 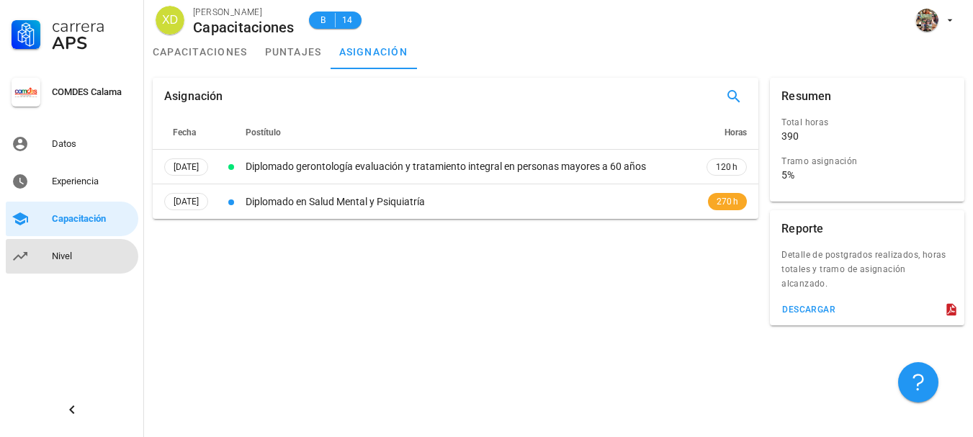 I want to click on div: Tramo asignación, so click(x=862, y=161).